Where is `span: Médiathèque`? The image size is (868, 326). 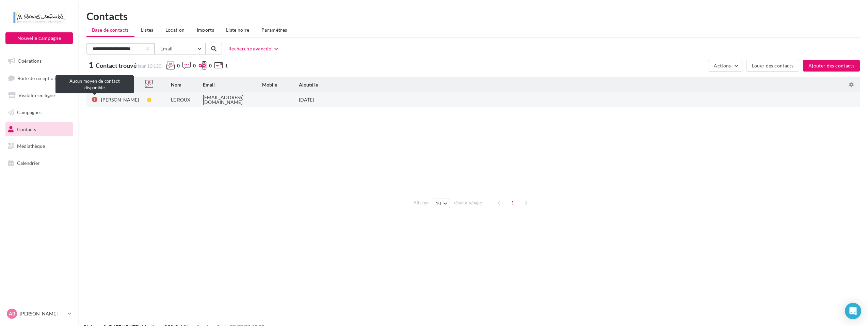 span: Médiathèque is located at coordinates (31, 145).